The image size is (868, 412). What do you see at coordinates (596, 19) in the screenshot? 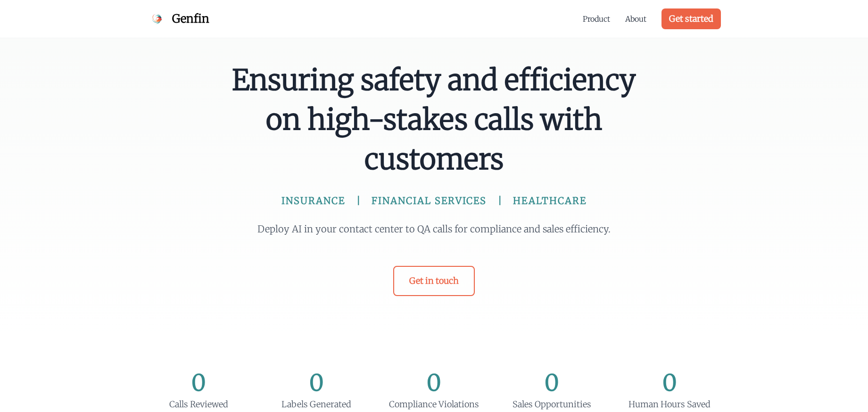
I see `a: Product` at bounding box center [596, 19].